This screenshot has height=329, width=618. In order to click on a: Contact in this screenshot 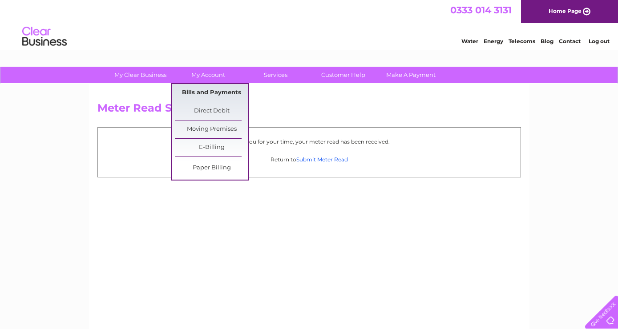, I will do `click(570, 41)`.